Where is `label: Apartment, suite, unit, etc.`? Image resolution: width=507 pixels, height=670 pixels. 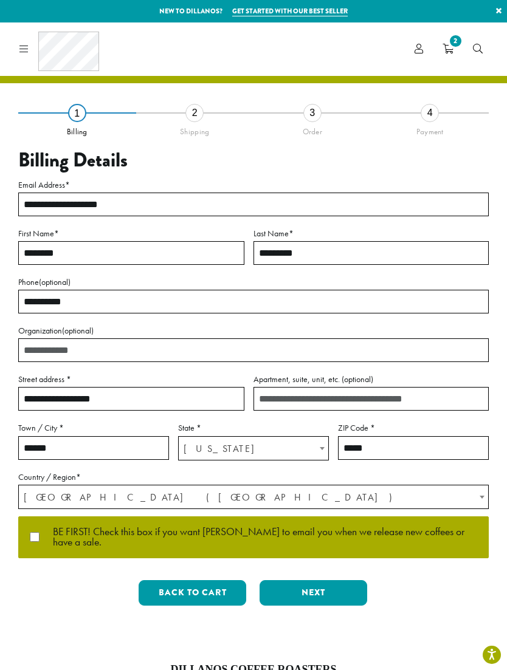
label: Apartment, suite, unit, etc. is located at coordinates (371, 379).